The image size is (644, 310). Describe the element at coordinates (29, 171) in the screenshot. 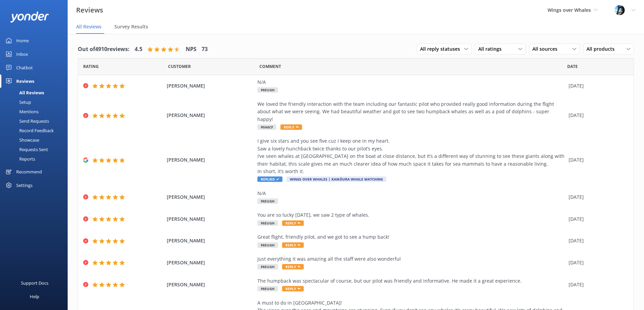

I see `div: Recommend` at that location.